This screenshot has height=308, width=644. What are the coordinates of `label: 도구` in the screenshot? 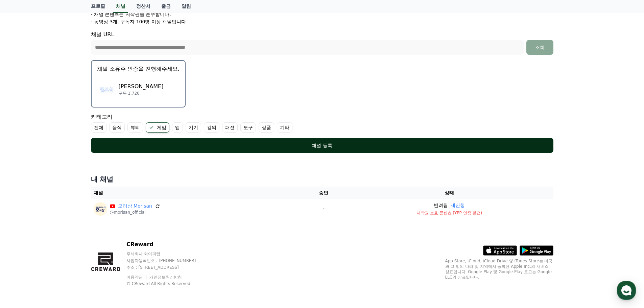 It's located at (248, 127).